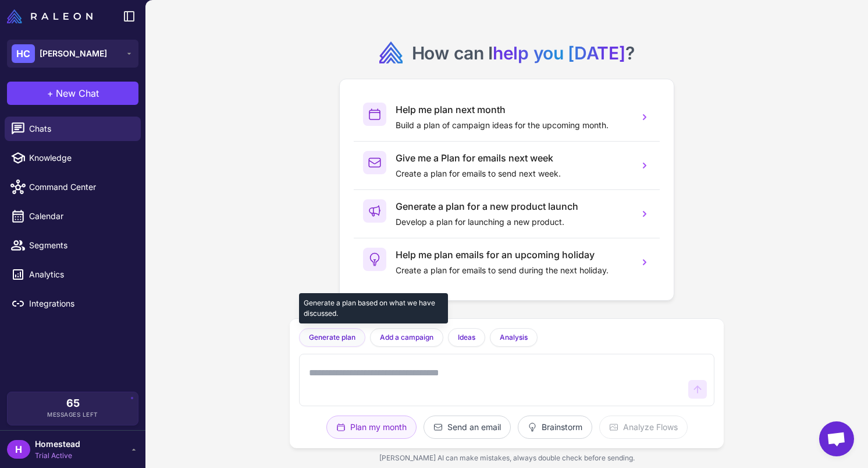  What do you see at coordinates (80, 245) in the screenshot?
I see `span: Segments` at bounding box center [80, 245].